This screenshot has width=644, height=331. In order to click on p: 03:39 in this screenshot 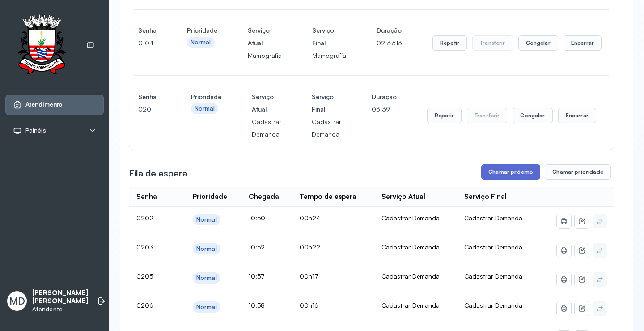, I will do `click(384, 110)`.